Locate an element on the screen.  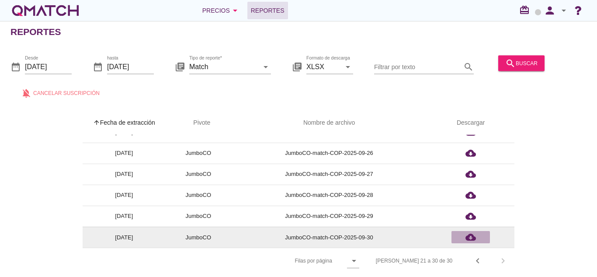
button: buscar is located at coordinates (522, 63).